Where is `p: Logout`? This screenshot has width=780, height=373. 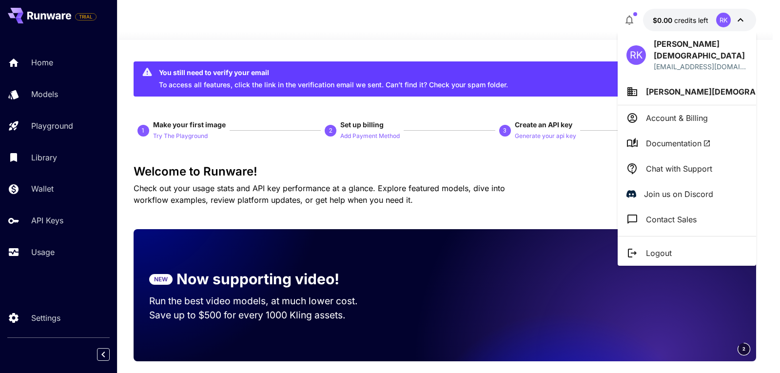
p: Logout is located at coordinates (659, 253).